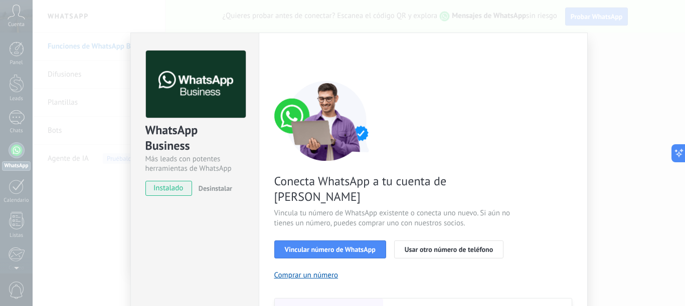  What do you see at coordinates (330, 250) in the screenshot?
I see `span: Vincular número de WhatsApp` at bounding box center [330, 250].